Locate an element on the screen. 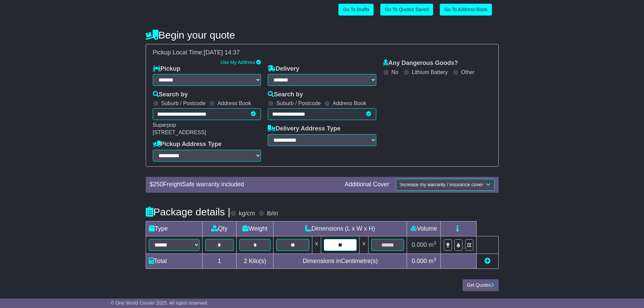 The image size is (644, 308). td: Weight is located at coordinates (255, 229).